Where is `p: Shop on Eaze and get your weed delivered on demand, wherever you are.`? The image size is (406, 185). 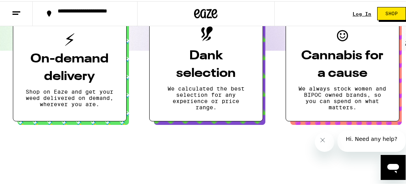 p: Shop on Eaze and get your weed delivered on demand, wherever you are. is located at coordinates (70, 97).